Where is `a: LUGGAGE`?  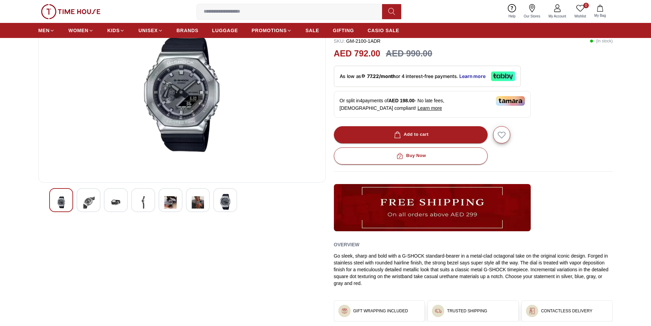
a: LUGGAGE is located at coordinates (225, 30).